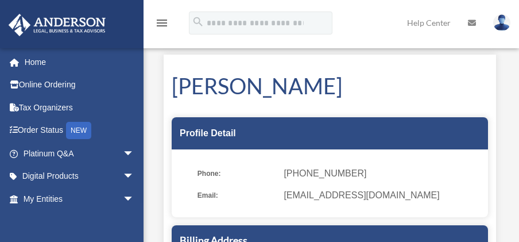 This screenshot has height=242, width=519. Describe the element at coordinates (237, 173) in the screenshot. I see `span: Phone:` at that location.